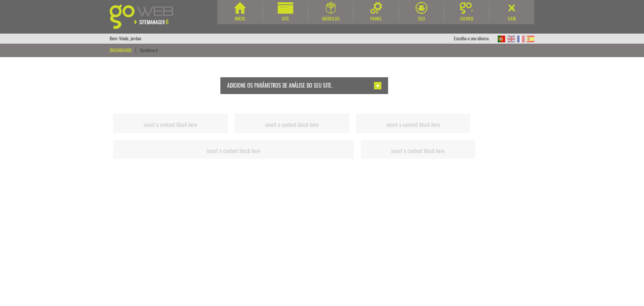 Image resolution: width=644 pixels, height=306 pixels. Describe the element at coordinates (521, 39) in the screenshot. I see `img: FR` at that location.